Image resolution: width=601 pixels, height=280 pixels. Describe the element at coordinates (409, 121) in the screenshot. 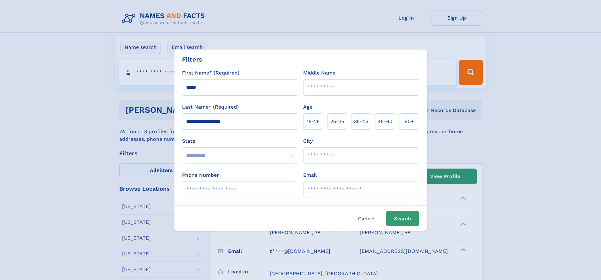

I see `span: 60+` at that location.